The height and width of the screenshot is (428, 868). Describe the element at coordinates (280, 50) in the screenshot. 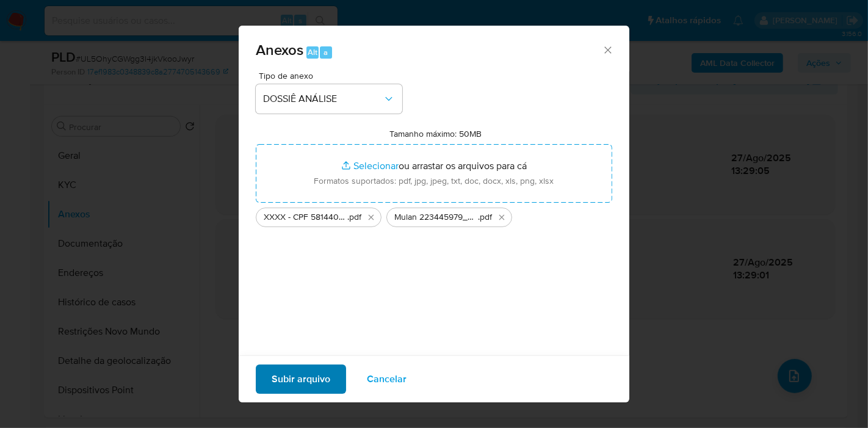

I see `span: Anexos` at that location.